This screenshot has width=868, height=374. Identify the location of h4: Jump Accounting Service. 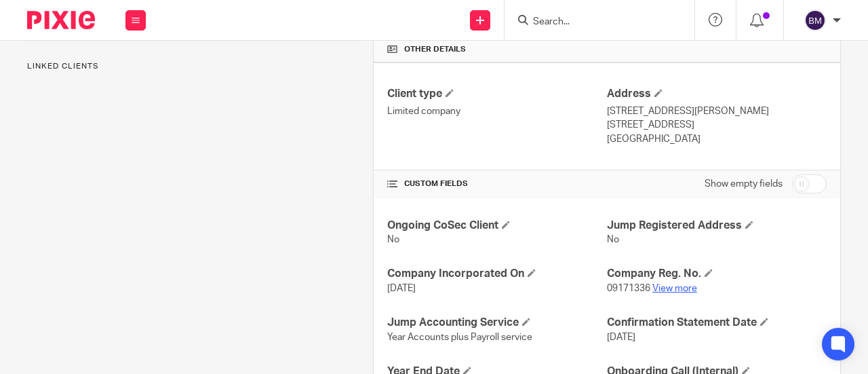
(497, 322).